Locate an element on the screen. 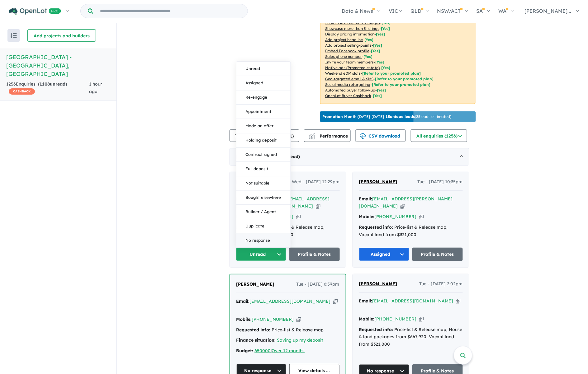  button: Builder / Agent is located at coordinates (264, 212).